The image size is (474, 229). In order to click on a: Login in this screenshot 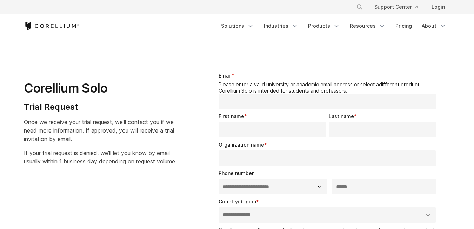, I will do `click(438, 7)`.